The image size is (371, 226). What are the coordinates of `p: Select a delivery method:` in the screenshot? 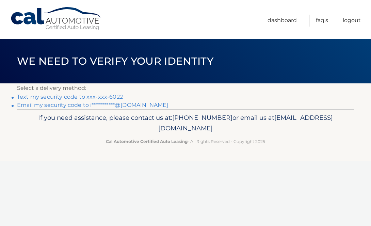 It's located at (185, 88).